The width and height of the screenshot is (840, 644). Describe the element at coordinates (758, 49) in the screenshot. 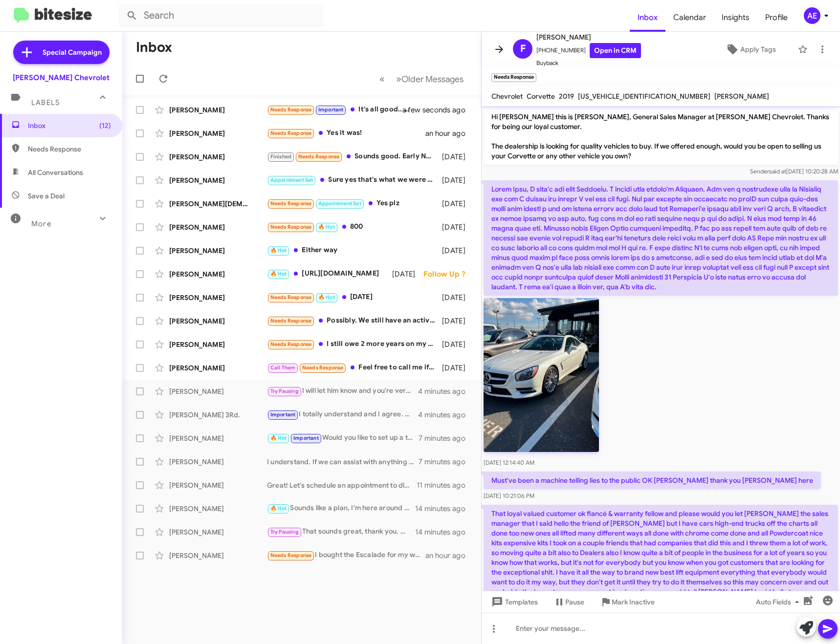

I see `span: Apply Tags` at that location.